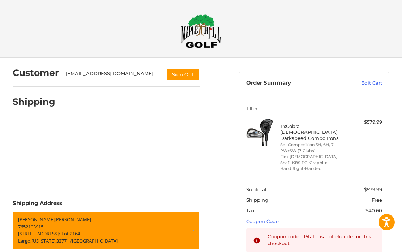  I want to click on img: Maple Hill Golf, so click(201, 31).